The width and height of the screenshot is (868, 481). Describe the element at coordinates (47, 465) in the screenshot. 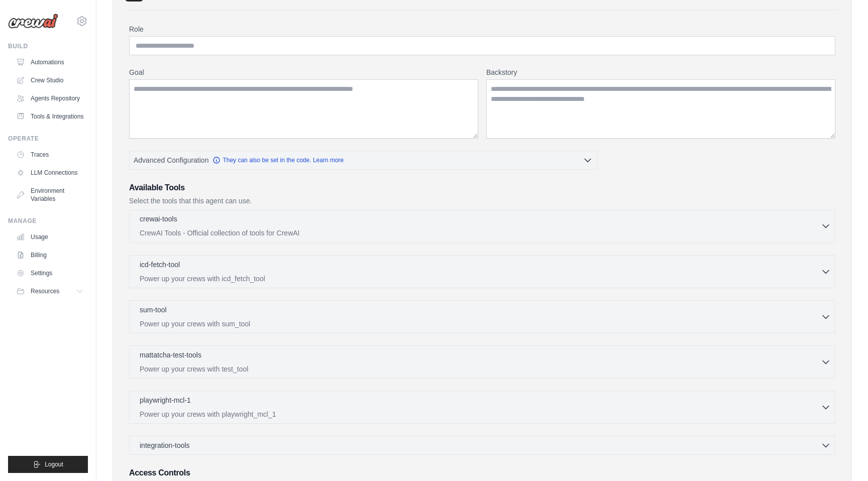

I see `button: Logout` at that location.